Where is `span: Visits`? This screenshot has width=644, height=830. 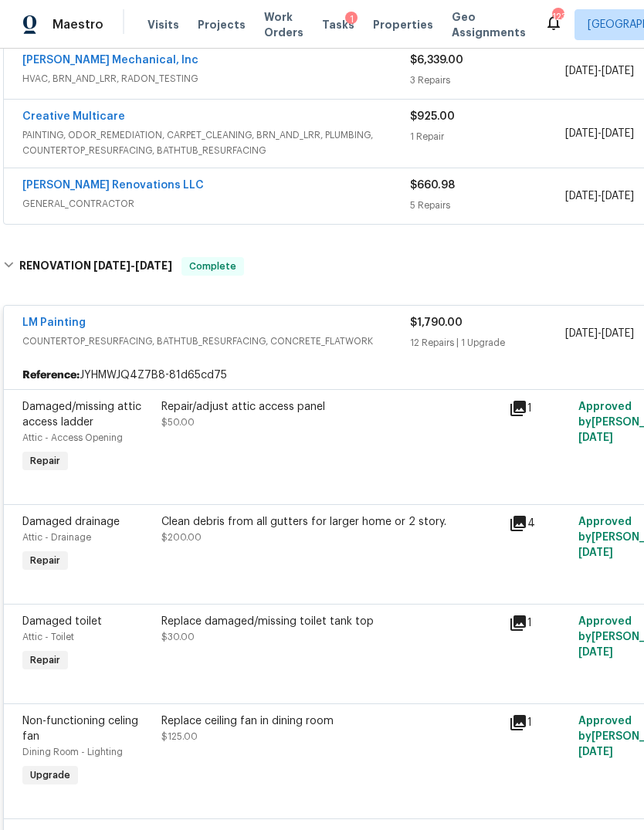 span: Visits is located at coordinates (163, 25).